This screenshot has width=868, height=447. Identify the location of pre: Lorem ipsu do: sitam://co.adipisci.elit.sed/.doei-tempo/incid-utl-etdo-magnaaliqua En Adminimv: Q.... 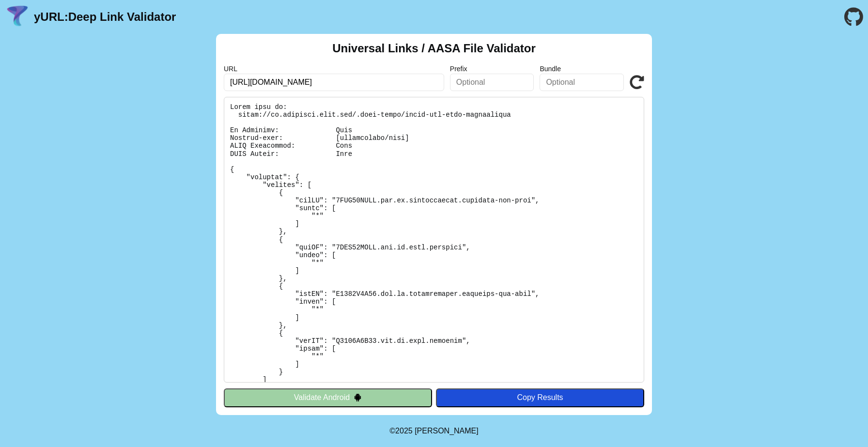
(434, 240).